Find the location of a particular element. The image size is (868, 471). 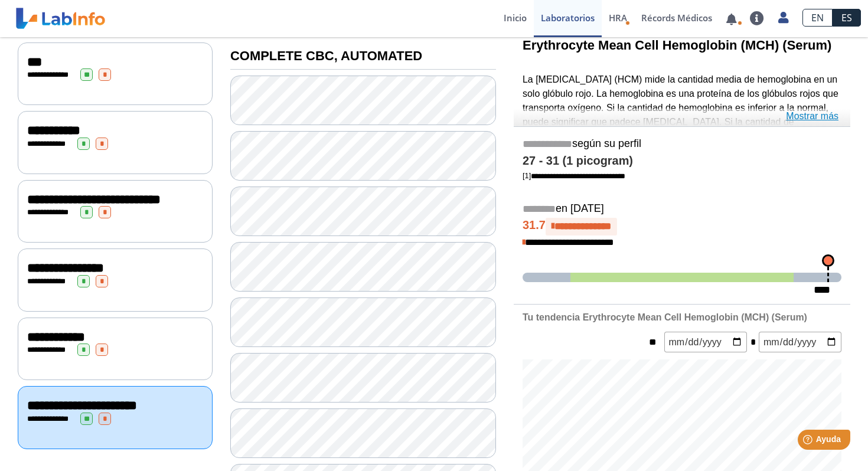

a: ES is located at coordinates (847, 18).